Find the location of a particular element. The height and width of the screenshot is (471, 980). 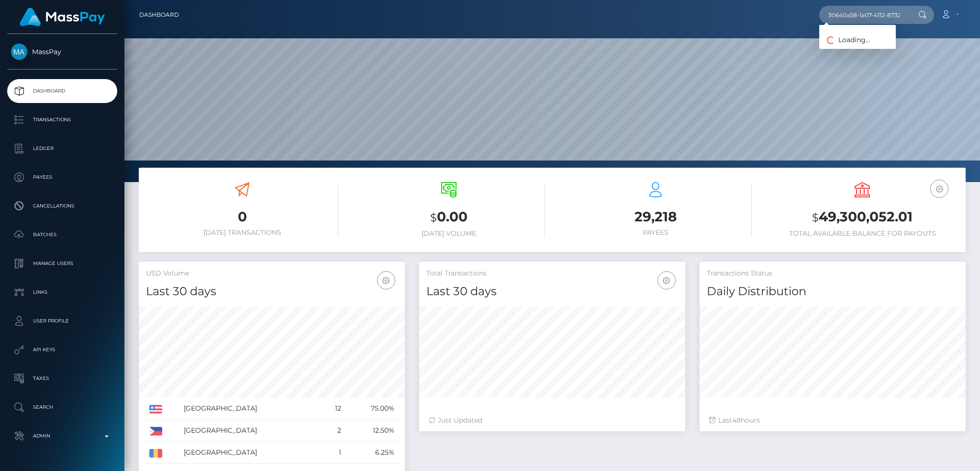

h4: Daily Distribution is located at coordinates (832, 291).